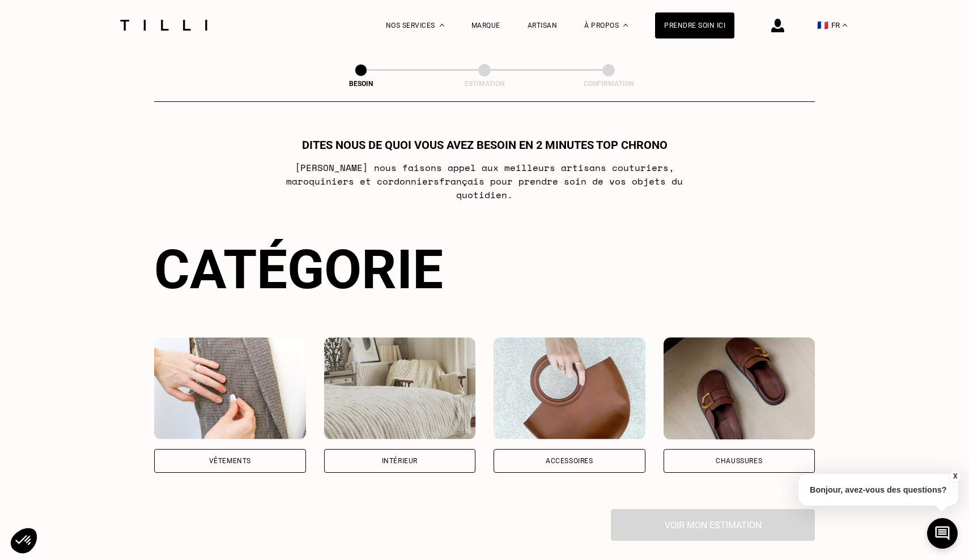 The height and width of the screenshot is (560, 969). Describe the element at coordinates (542, 26) in the screenshot. I see `a: Artisan` at that location.